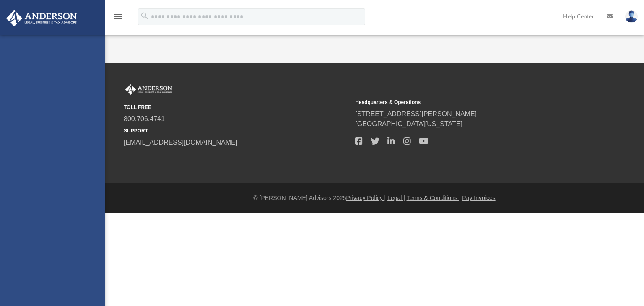 Image resolution: width=644 pixels, height=306 pixels. Describe the element at coordinates (396, 198) in the screenshot. I see `a: Legal |` at that location.